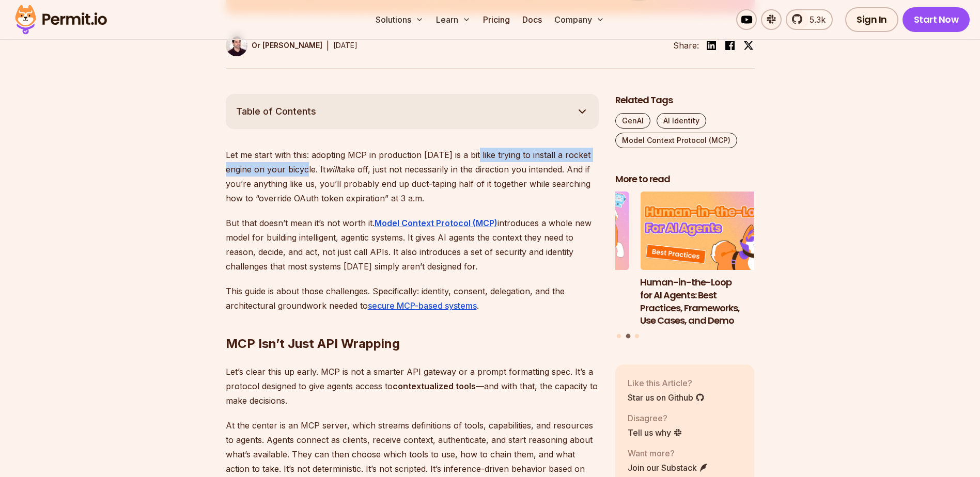  Describe the element at coordinates (61, 19) in the screenshot. I see `img: Permit logo` at that location.